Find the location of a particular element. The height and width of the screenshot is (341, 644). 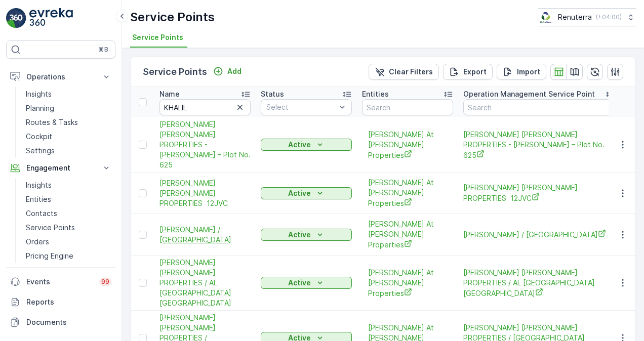

button: Engagement is located at coordinates (61, 168).